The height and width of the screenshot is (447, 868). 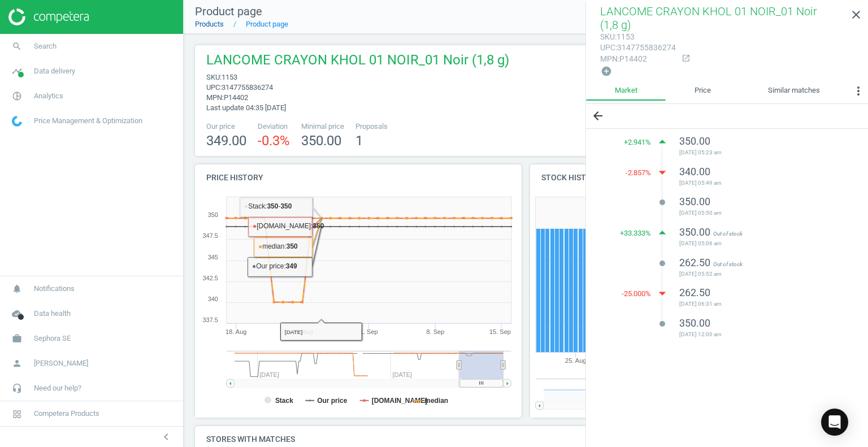 I want to click on span: + 33.333 %, so click(x=635, y=233).